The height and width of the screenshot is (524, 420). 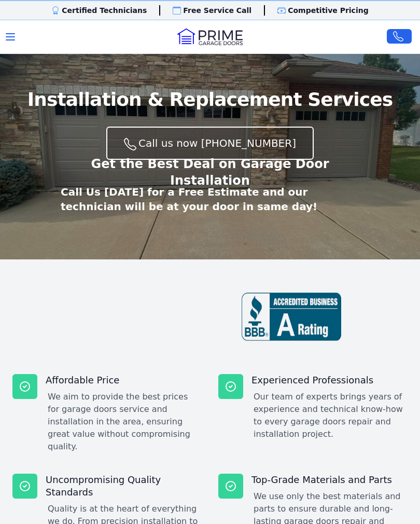 I want to click on span: Installation & Replacement Services, so click(x=210, y=100).